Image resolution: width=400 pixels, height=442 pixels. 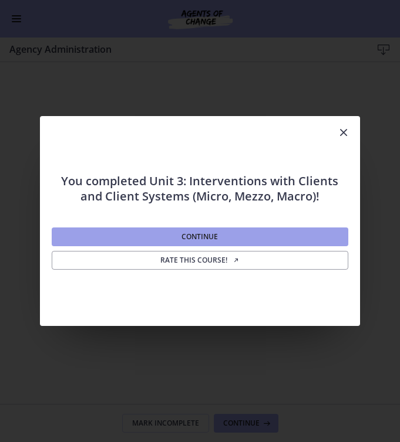 I want to click on button: Close, so click(x=343, y=133).